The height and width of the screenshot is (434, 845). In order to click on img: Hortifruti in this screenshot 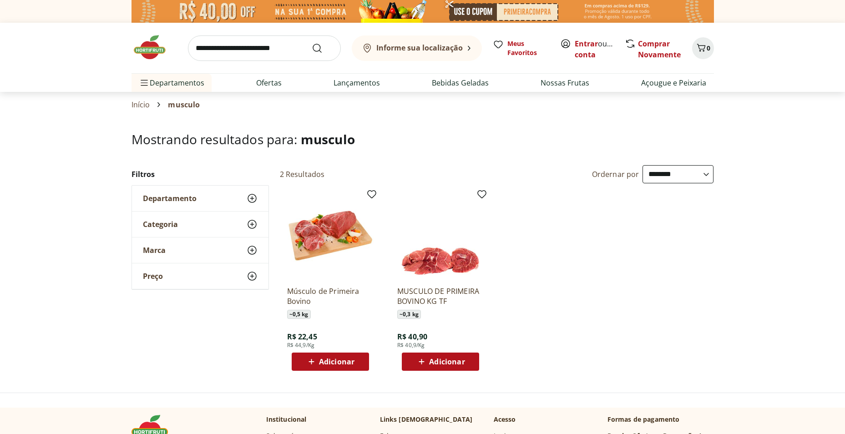, I will do `click(154, 47)`.